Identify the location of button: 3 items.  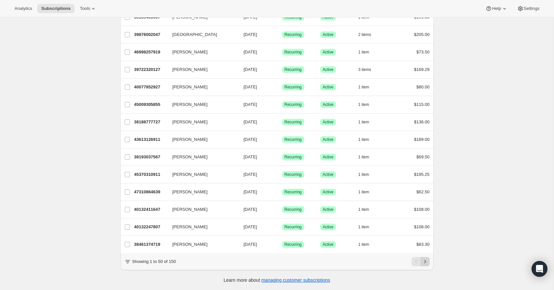
(368, 70).